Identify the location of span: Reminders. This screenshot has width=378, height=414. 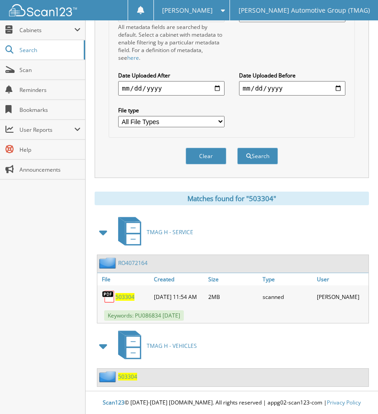
(50, 90).